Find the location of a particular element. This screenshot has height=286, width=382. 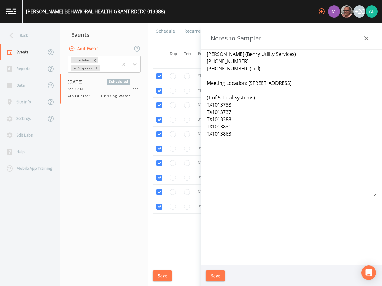

div: In Progress is located at coordinates (82, 68).